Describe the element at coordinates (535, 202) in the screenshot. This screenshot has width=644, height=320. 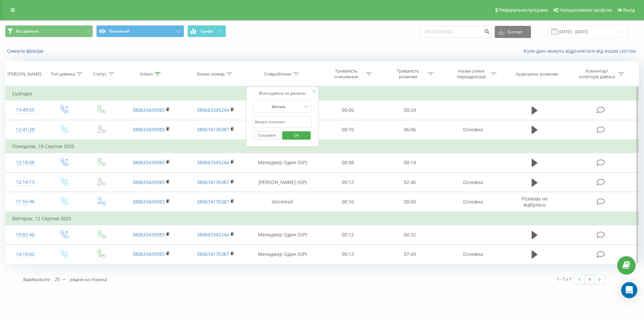
I see `span: Розмова не відбулась` at that location.